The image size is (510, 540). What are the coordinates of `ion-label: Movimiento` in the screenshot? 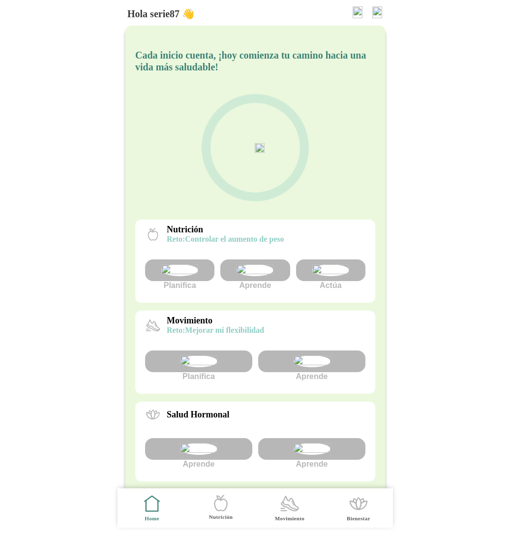 It's located at (289, 518).